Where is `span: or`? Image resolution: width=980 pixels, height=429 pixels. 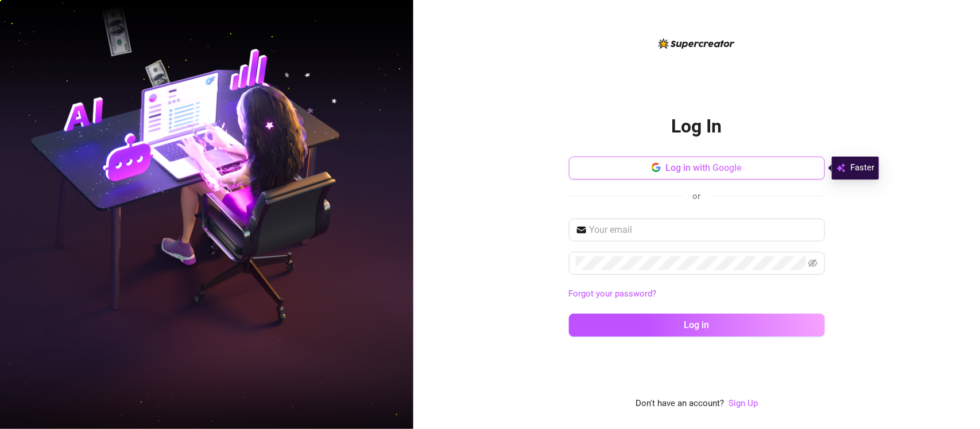
span: or is located at coordinates (697, 196).